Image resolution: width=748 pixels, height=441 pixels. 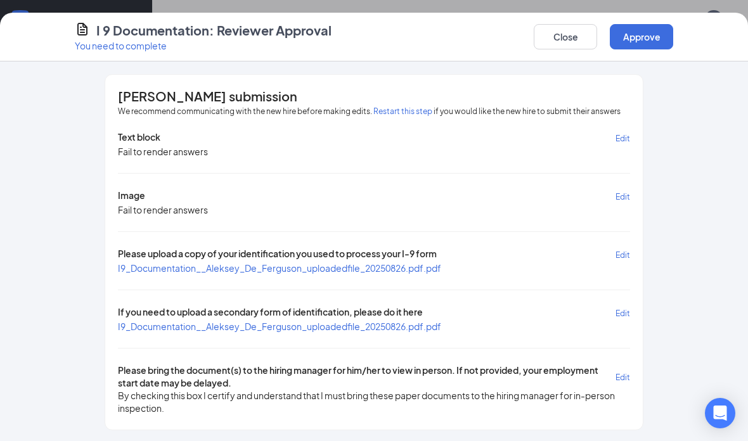 What do you see at coordinates (641, 37) in the screenshot?
I see `button: Approve` at bounding box center [641, 37].